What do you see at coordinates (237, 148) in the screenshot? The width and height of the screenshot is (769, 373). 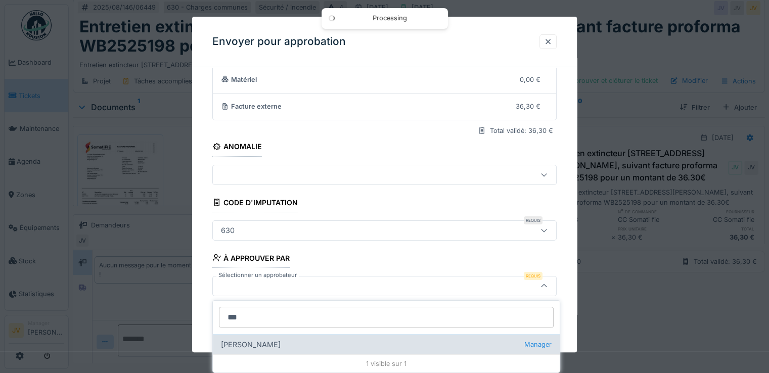 I see `div: Anomalie` at bounding box center [237, 148].